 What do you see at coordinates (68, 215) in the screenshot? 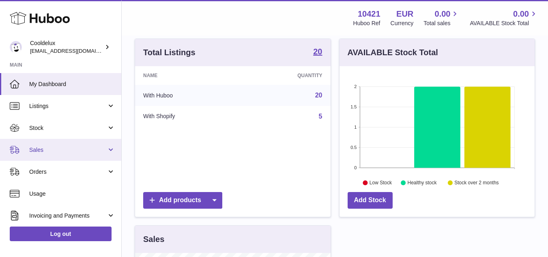
I see `span: Invoicing and Payments` at bounding box center [68, 215].